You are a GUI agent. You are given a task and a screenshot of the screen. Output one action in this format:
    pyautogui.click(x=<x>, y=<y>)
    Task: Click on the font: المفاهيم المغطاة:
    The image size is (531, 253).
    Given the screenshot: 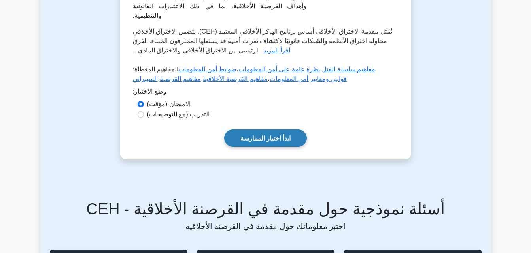 What is the action you would take?
    pyautogui.click(x=156, y=69)
    